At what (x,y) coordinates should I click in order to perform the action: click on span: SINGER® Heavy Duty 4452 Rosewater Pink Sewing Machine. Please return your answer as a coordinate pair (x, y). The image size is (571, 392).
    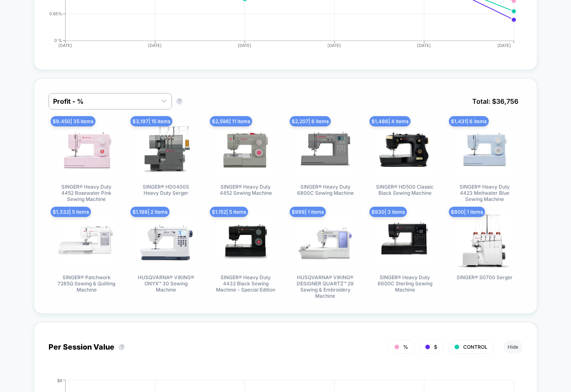
    Looking at the image, I should click on (86, 193).